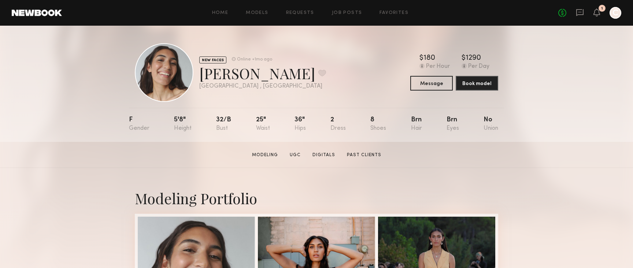 This screenshot has height=268, width=633. Describe the element at coordinates (295, 155) in the screenshot. I see `a: UGC` at that location.